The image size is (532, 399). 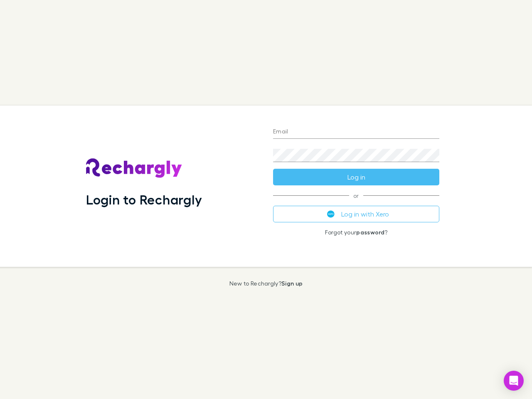 I want to click on a: Sign up, so click(x=292, y=283).